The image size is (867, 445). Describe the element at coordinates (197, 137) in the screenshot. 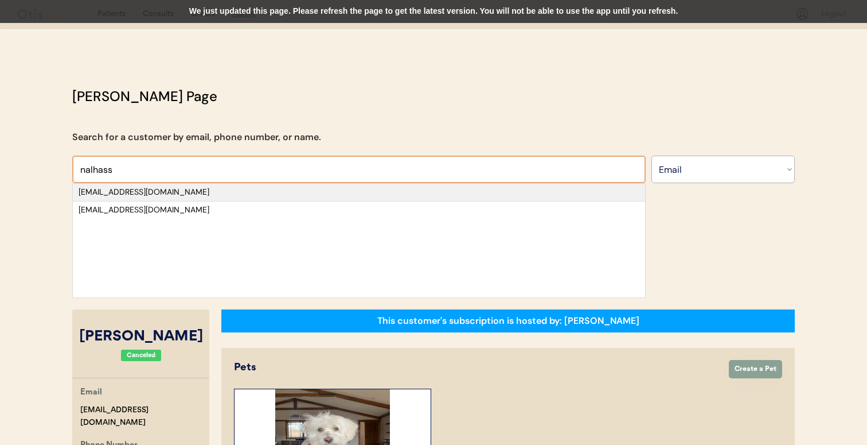

I see `div: Search for a customer by email, phone number, or name.` at that location.